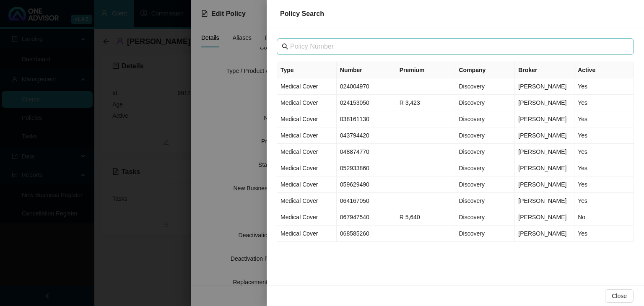 The width and height of the screenshot is (644, 306). What do you see at coordinates (456, 47) in the screenshot?
I see `input: Policy Number` at bounding box center [456, 47].